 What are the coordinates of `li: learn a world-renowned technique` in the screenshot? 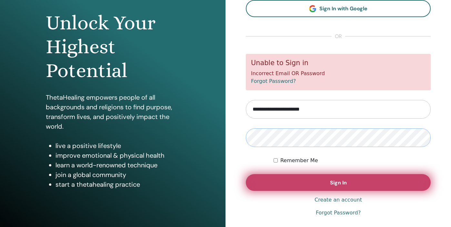 It's located at (118, 165).